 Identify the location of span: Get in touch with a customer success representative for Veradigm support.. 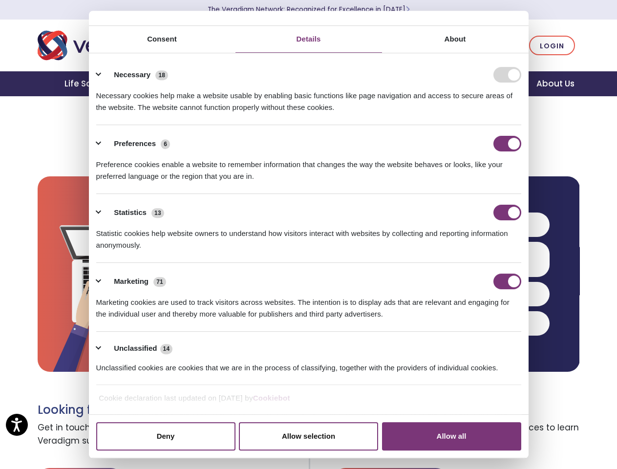
(169, 435).